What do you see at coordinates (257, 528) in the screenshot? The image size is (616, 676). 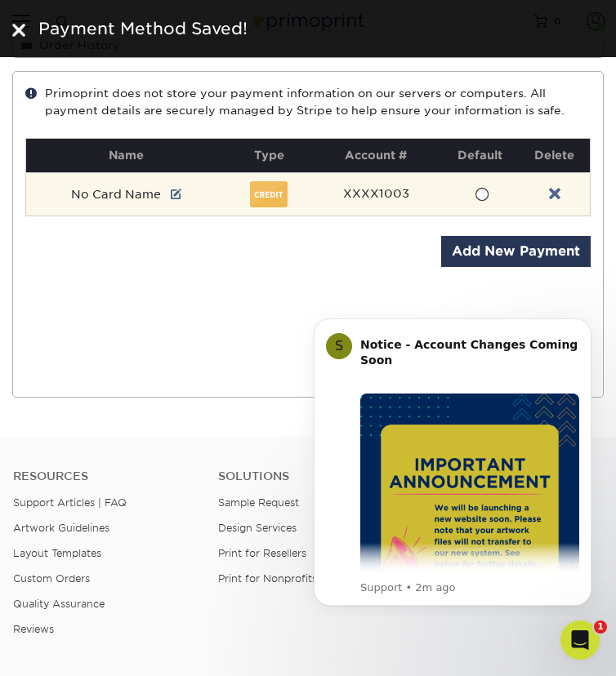 I see `a: Design Services` at bounding box center [257, 528].